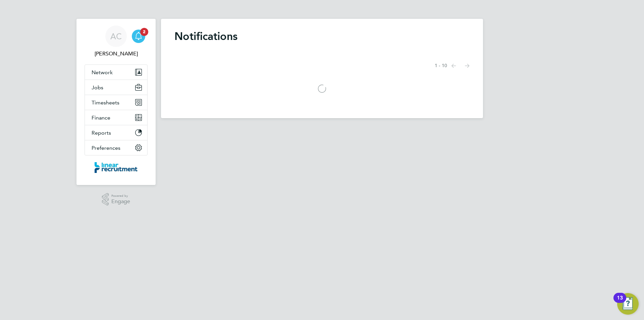 The image size is (644, 320). What do you see at coordinates (116, 88) in the screenshot?
I see `button: Jobs` at bounding box center [116, 88].